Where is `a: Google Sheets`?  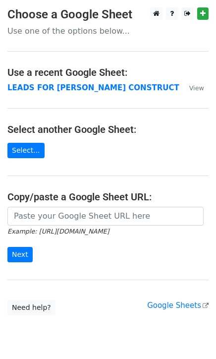 a: Google Sheets is located at coordinates (178, 306).